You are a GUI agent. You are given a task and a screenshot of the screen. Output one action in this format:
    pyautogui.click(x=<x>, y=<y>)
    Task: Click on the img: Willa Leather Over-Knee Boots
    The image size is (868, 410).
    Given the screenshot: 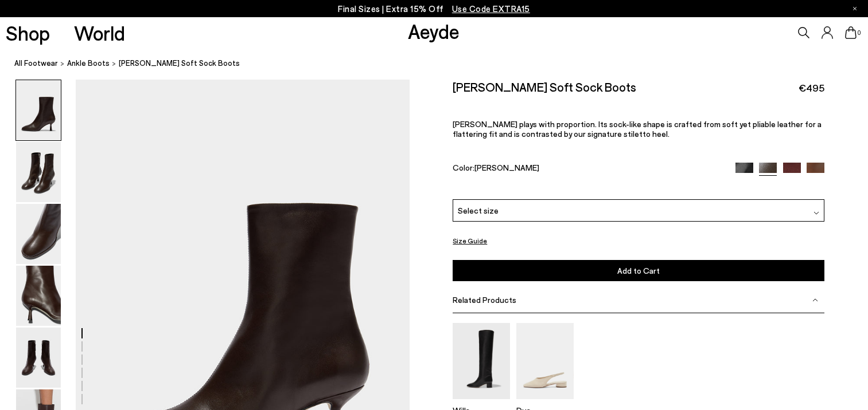 What is the action you would take?
    pyautogui.click(x=481, y=361)
    